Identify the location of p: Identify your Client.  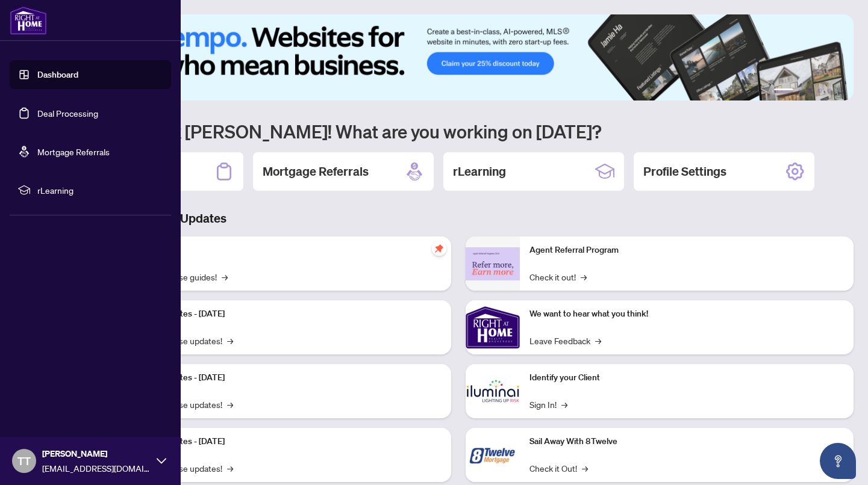
(686, 378).